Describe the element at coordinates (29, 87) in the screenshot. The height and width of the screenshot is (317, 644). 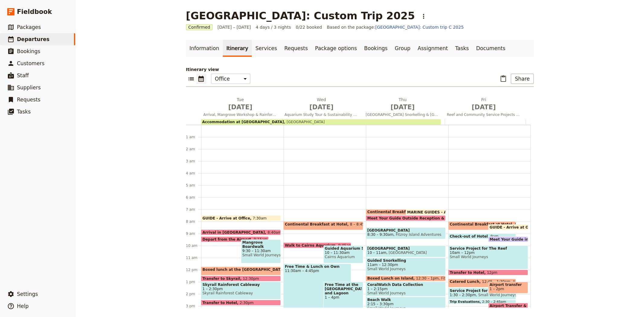
I see `span: Suppliers` at that location.